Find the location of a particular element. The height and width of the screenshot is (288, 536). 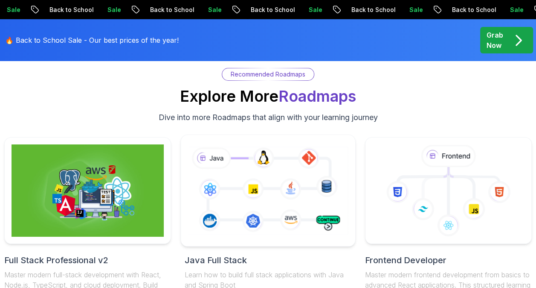

p: Dive into more Roadmaps that align with your learning journey is located at coordinates (268, 117).